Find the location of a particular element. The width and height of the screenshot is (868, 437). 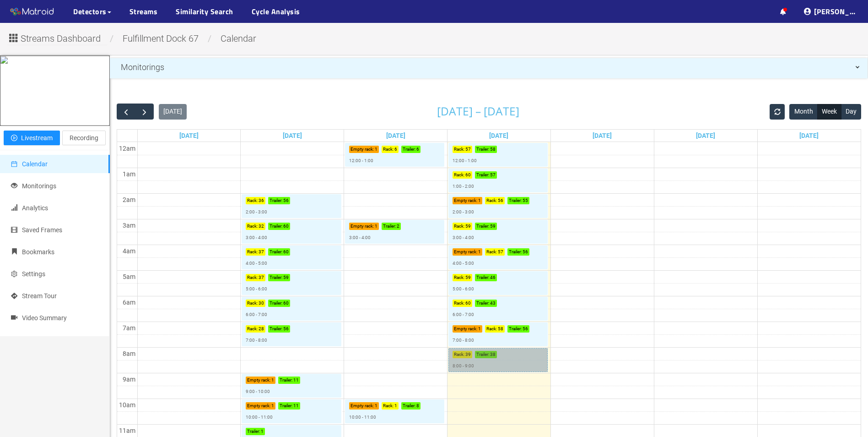

p: 28 is located at coordinates (261, 328).